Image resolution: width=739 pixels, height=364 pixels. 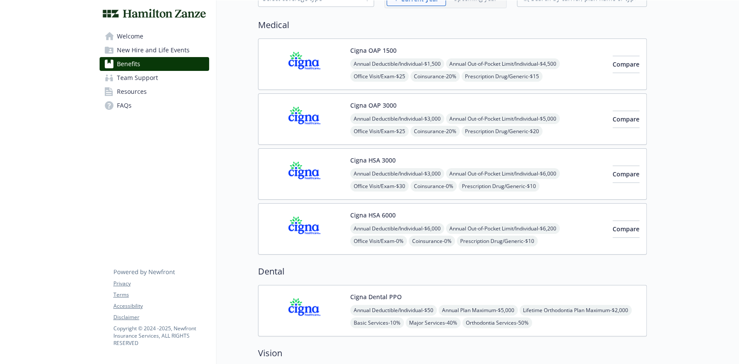 I want to click on span: New Hire and Life Events, so click(x=153, y=50).